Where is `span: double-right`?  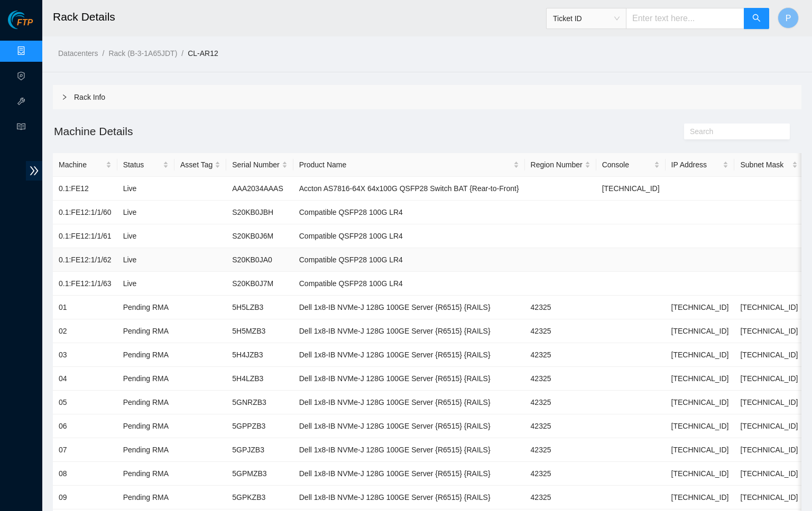 span: double-right is located at coordinates (34, 171).